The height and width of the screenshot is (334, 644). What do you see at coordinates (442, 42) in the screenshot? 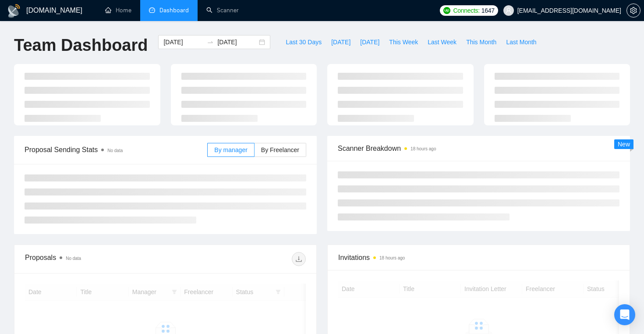
I see `button: Last Week` at bounding box center [442, 42].